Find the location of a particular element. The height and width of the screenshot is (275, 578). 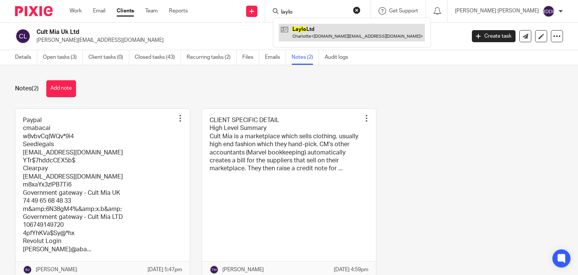

img: Pixie is located at coordinates (34, 11).